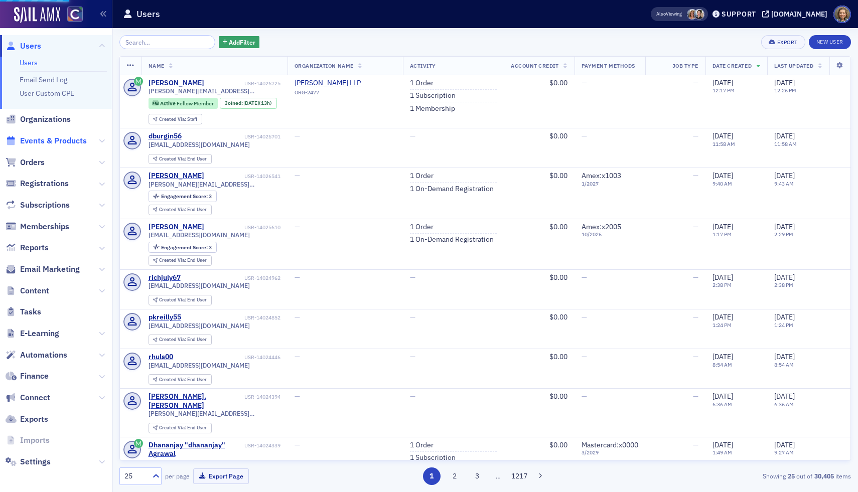  I want to click on div: Also, so click(661, 14).